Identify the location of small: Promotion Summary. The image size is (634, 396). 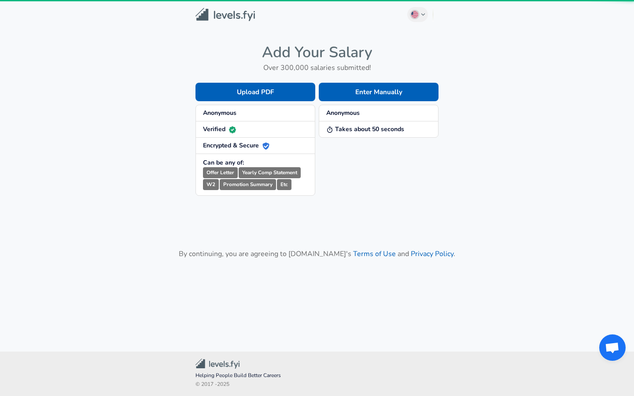
(248, 185).